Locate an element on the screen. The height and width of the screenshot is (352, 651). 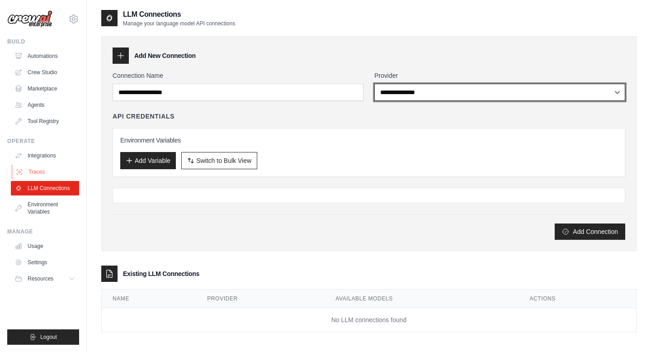
a: Marketplace is located at coordinates (45, 89).